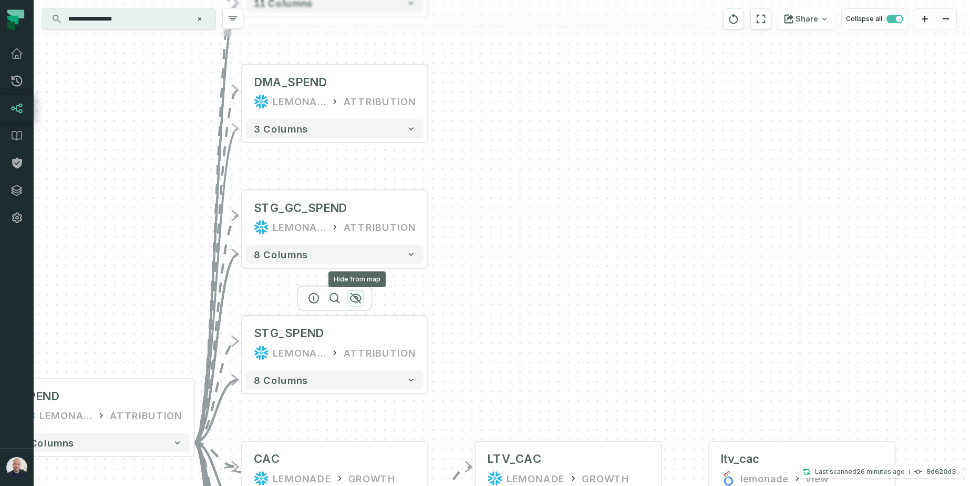  I want to click on button: Share, so click(806, 19).